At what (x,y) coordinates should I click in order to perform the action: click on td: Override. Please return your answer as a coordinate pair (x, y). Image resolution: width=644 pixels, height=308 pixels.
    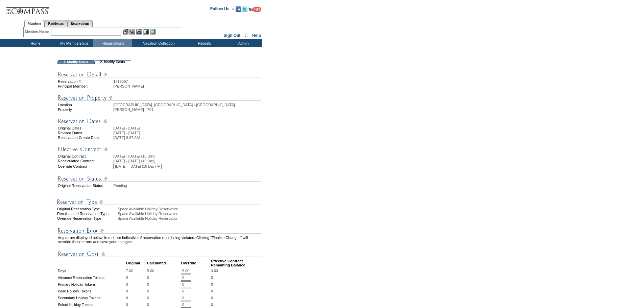
    Looking at the image, I should click on (195, 263).